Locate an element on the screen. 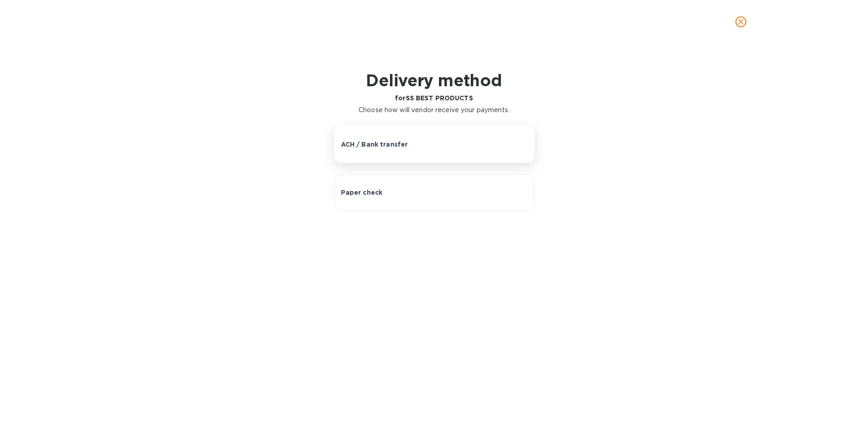 The height and width of the screenshot is (433, 868). p: Paper check is located at coordinates (362, 192).